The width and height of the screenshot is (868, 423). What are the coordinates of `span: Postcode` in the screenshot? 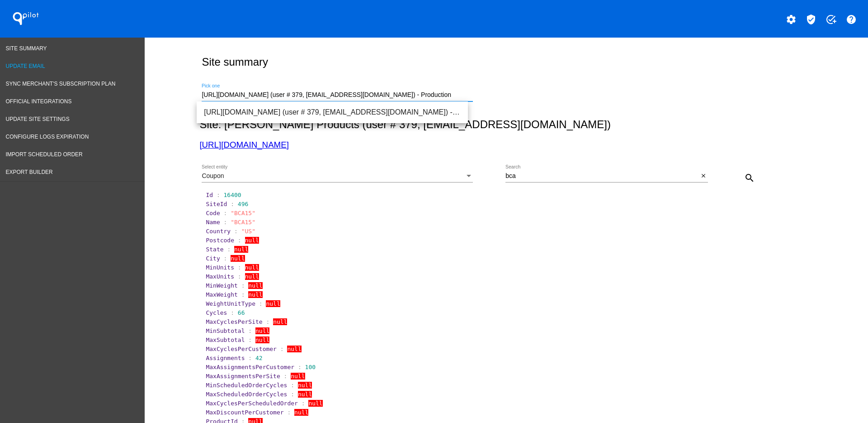 It's located at (219, 240).